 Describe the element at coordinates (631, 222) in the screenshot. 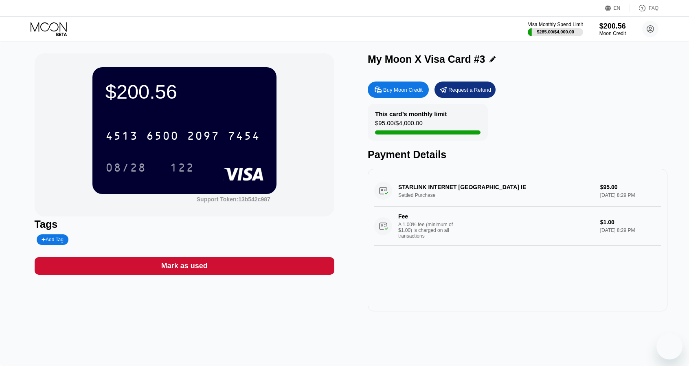

I see `div: $1.00` at that location.